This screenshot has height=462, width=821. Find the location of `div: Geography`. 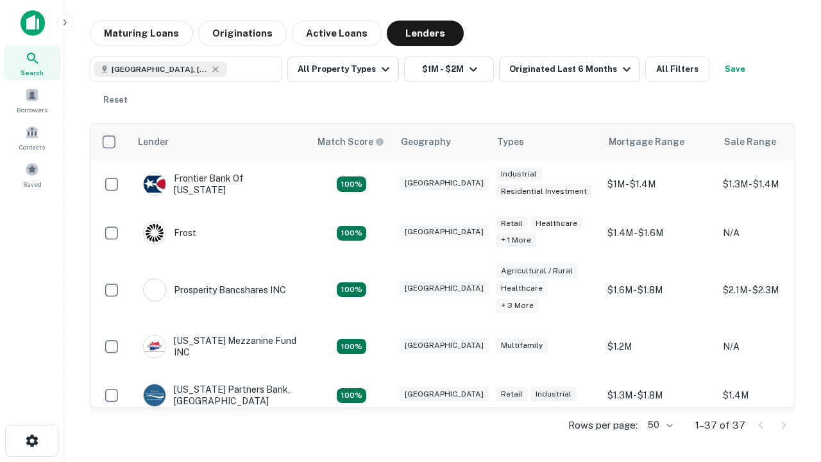

div: Geography is located at coordinates (426, 142).